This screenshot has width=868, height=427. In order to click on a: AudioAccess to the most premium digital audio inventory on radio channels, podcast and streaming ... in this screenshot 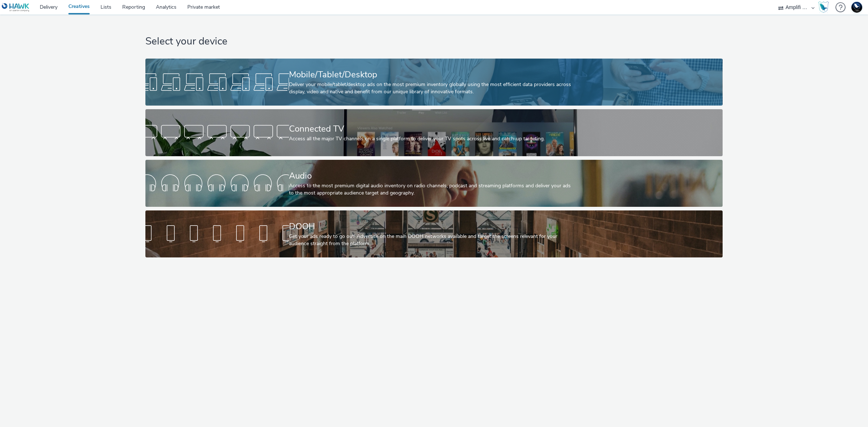, I will do `click(434, 183)`.